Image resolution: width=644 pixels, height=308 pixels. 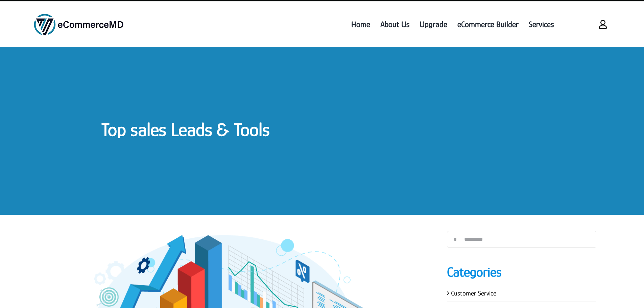 What do you see at coordinates (541, 25) in the screenshot?
I see `a: Services` at bounding box center [541, 25].